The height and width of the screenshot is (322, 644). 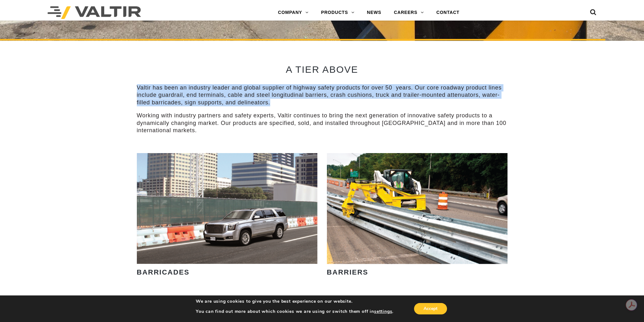 What do you see at coordinates (374, 12) in the screenshot?
I see `a: NEWS` at bounding box center [374, 12].